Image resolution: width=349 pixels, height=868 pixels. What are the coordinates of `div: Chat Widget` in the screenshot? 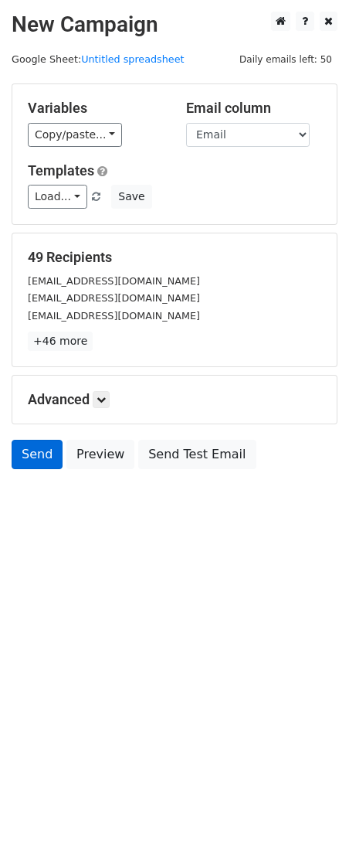 It's located at (310, 831).